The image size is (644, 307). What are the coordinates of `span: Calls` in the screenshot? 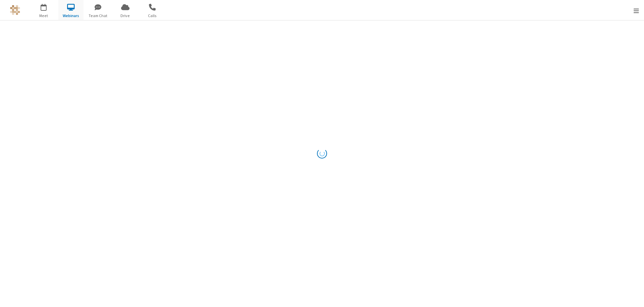 It's located at (152, 16).